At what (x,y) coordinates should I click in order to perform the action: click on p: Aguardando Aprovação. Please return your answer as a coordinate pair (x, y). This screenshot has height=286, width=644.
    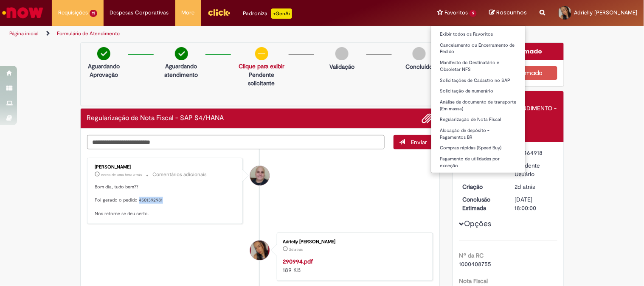
    Looking at the image, I should click on (104, 70).